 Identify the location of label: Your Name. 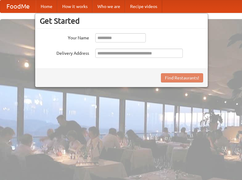
(64, 37).